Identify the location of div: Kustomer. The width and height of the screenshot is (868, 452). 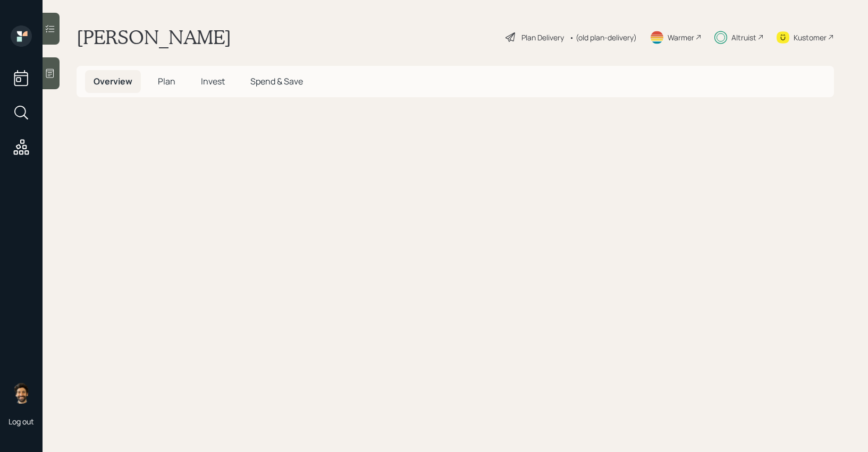
(810, 37).